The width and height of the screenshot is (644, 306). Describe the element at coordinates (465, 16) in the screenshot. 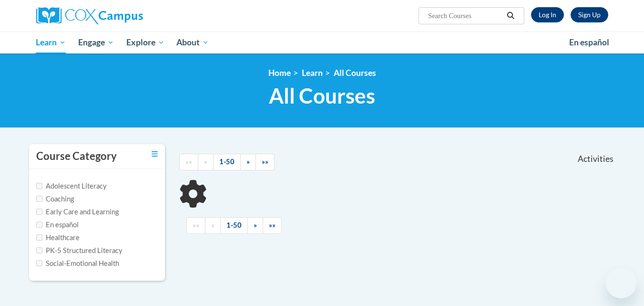

I see `input: Search Courses` at that location.